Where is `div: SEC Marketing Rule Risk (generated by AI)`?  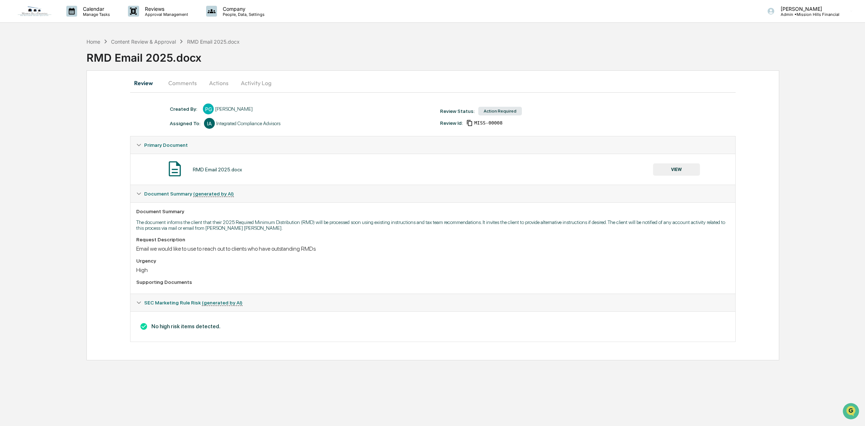 div: SEC Marketing Rule Risk (generated by AI) is located at coordinates (433, 303).